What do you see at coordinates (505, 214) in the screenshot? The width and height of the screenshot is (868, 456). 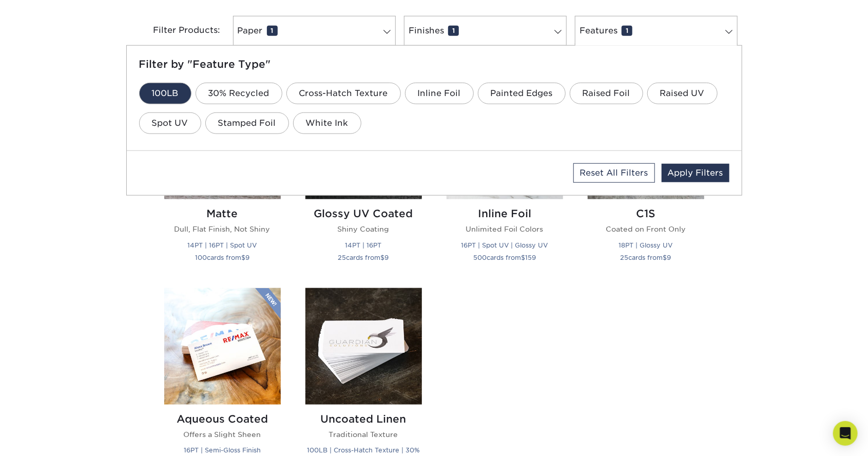 I see `h2: Inline Foil` at bounding box center [505, 214].